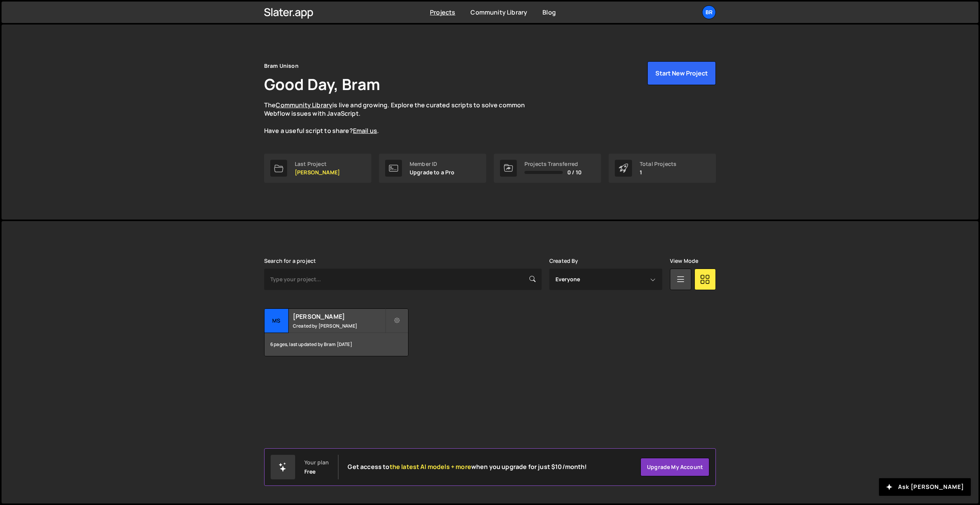 This screenshot has width=980, height=505. What do you see at coordinates (322, 84) in the screenshot?
I see `h1: Good Day, Bram` at bounding box center [322, 84].